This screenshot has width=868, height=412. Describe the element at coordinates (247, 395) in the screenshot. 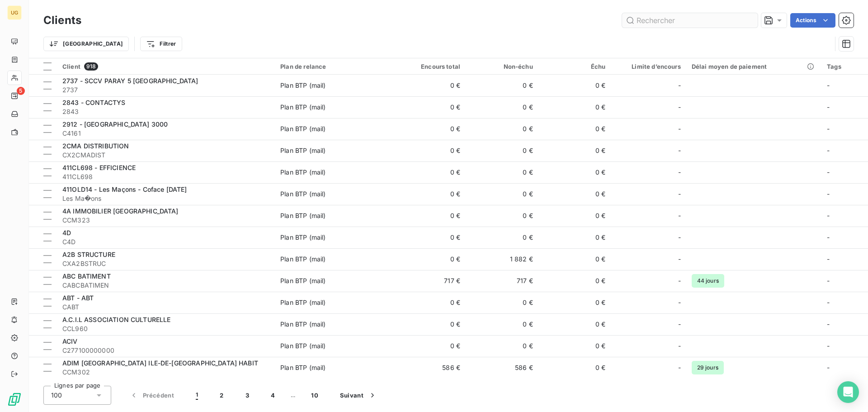

I see `button: 3` at that location.